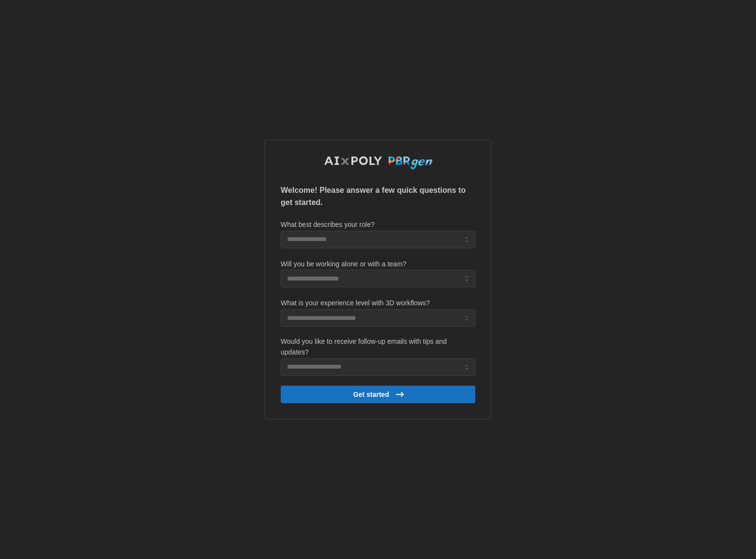  What do you see at coordinates (378, 395) in the screenshot?
I see `button: Get started` at bounding box center [378, 395].